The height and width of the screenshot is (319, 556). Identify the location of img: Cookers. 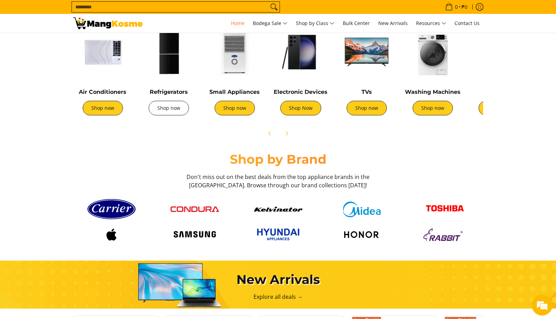
(499, 52).